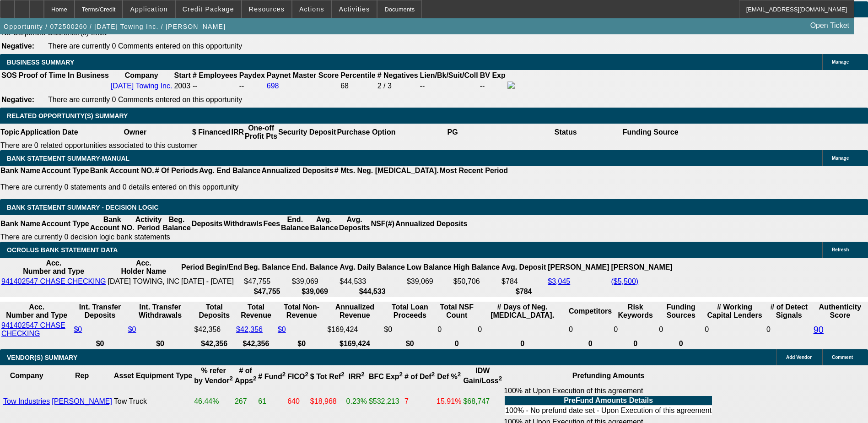  Describe the element at coordinates (397, 75) in the screenshot. I see `b: # Negatives` at that location.